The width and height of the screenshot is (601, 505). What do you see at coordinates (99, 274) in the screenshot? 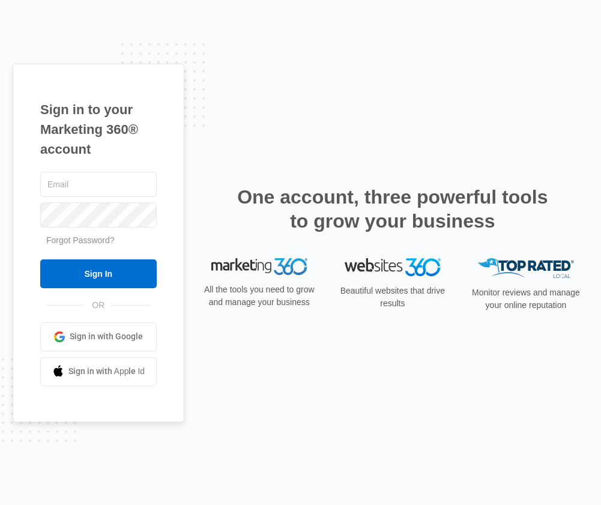
I see `input: Sign In` at bounding box center [99, 274].